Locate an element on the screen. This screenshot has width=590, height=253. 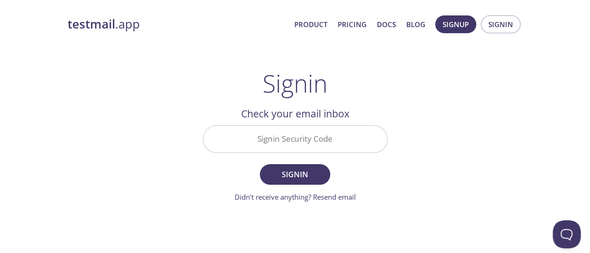
a: Product is located at coordinates (311, 24).